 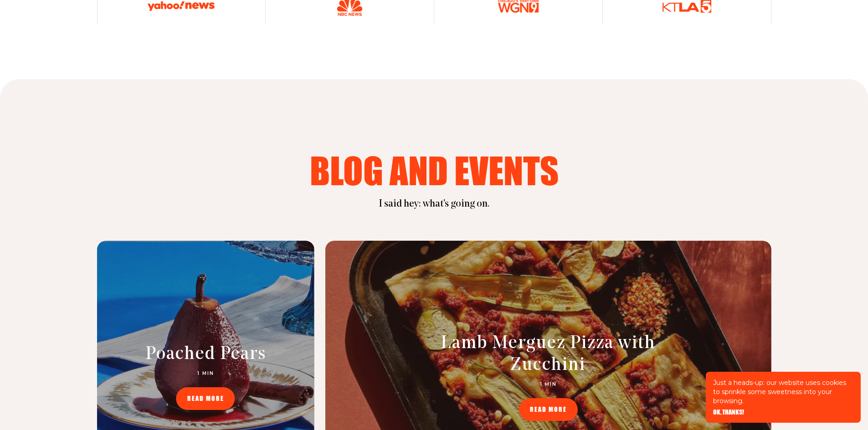 I want to click on h2: Poached Pears, so click(x=205, y=355).